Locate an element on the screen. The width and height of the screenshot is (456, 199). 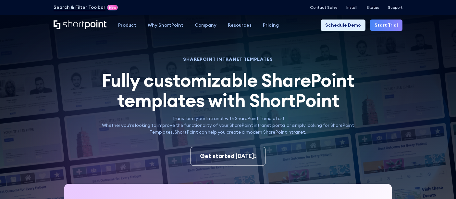
a: Resources is located at coordinates (239, 25).